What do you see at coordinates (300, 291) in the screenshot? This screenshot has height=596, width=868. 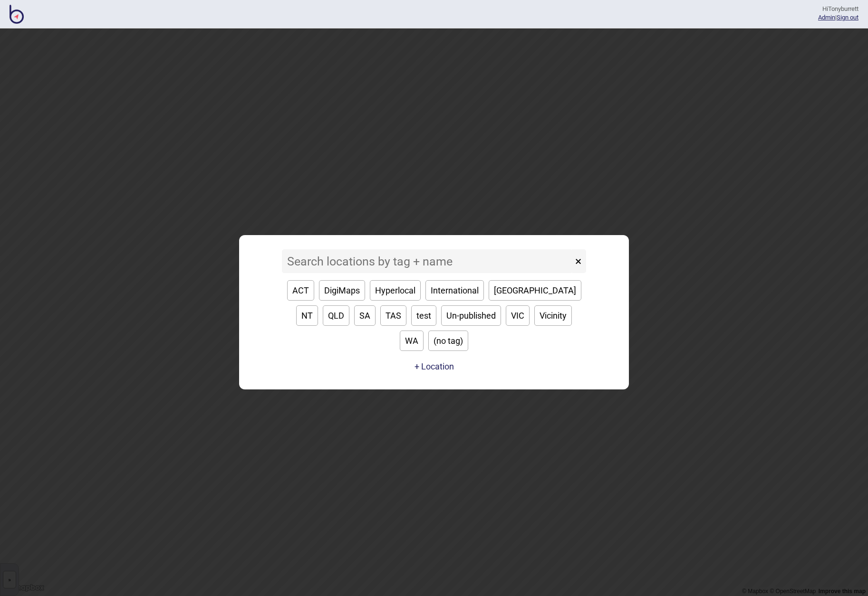 I see `button: ACT` at bounding box center [300, 291].